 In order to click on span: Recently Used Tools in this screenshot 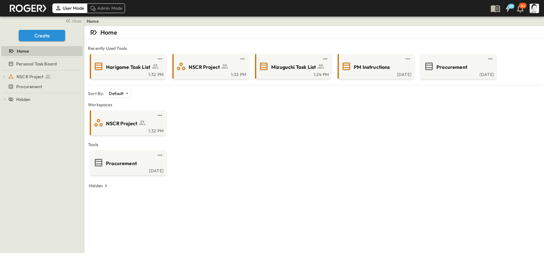, I will do `click(314, 48)`.